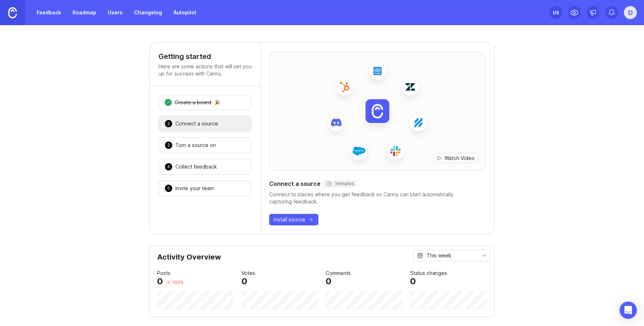 This screenshot has height=326, width=644. Describe the element at coordinates (322, 260) in the screenshot. I see `div: Activity Overview` at that location.